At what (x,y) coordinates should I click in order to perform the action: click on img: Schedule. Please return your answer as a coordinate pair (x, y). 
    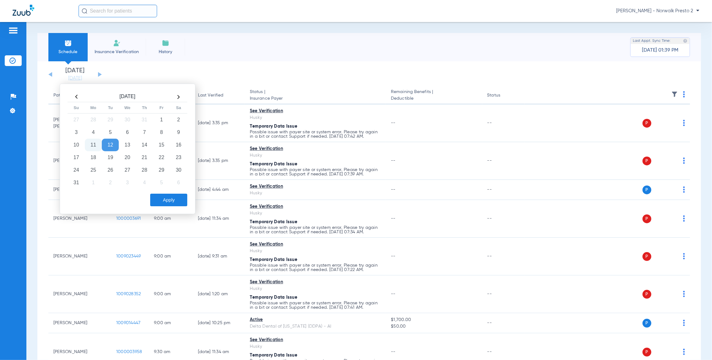
    Looking at the image, I should click on (68, 43).